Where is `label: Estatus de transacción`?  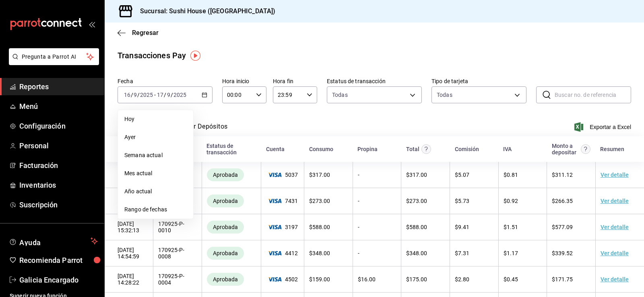 label: Estatus de transacción is located at coordinates (374, 81).